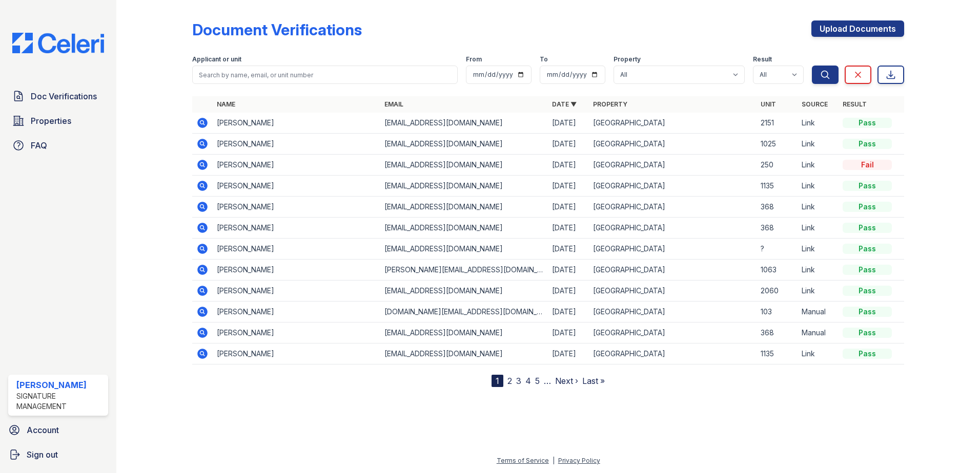 The height and width of the screenshot is (473, 980). I want to click on td: 1025, so click(777, 144).